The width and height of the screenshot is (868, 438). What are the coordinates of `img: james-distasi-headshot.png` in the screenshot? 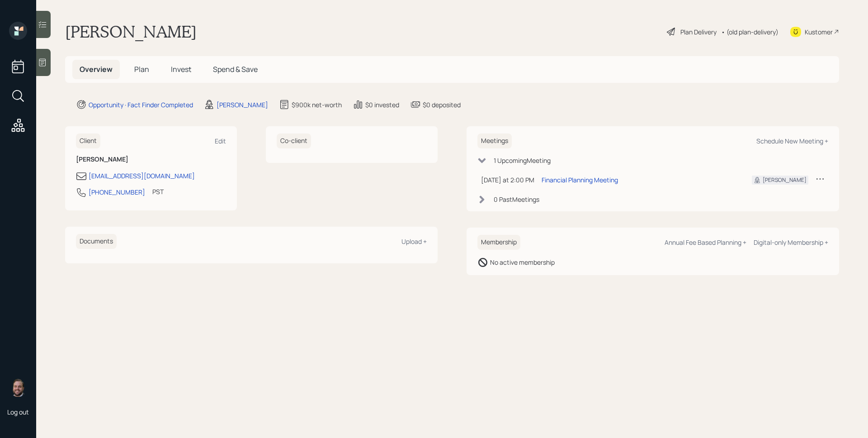 It's located at (18, 388).